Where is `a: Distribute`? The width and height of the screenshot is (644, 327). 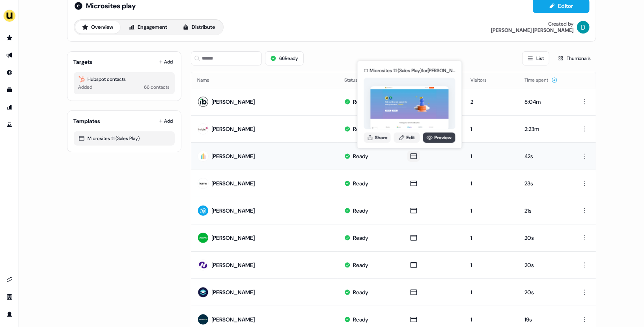 a: Distribute is located at coordinates (199, 27).